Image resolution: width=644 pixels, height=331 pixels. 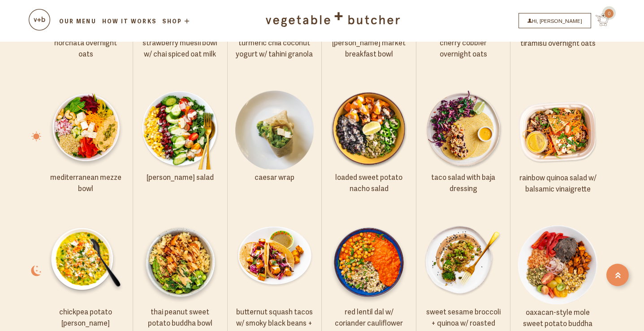 I want to click on p: Taco Salad with Baja Dressing, so click(x=463, y=183).